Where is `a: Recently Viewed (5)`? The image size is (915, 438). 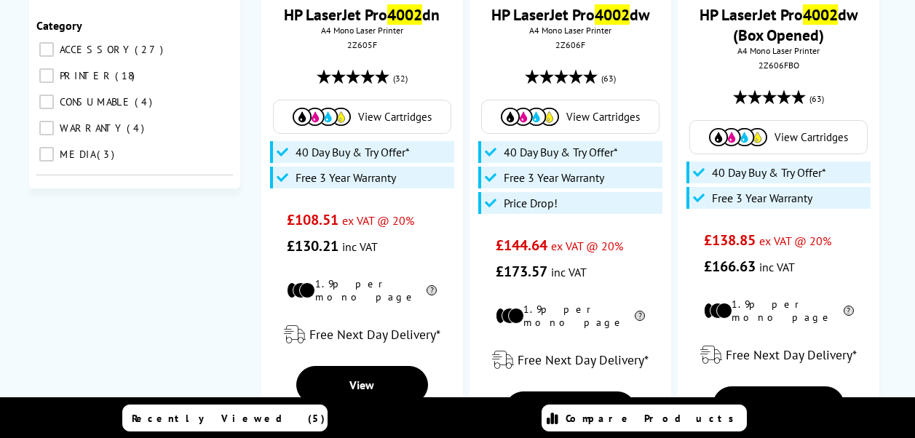 a: Recently Viewed (5) is located at coordinates (225, 418).